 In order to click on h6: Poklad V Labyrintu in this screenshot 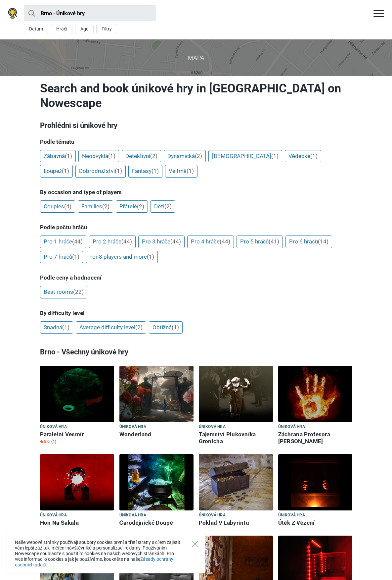, I will do `click(236, 523)`.